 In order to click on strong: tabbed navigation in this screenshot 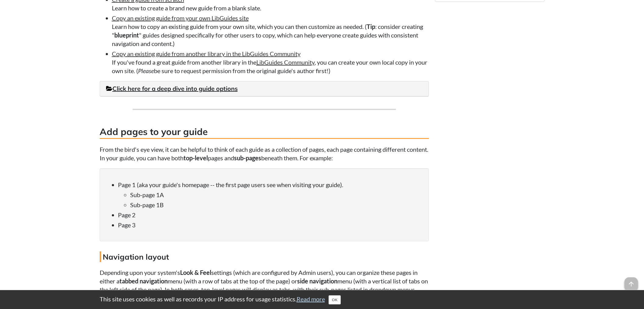, I will do `click(143, 281)`.